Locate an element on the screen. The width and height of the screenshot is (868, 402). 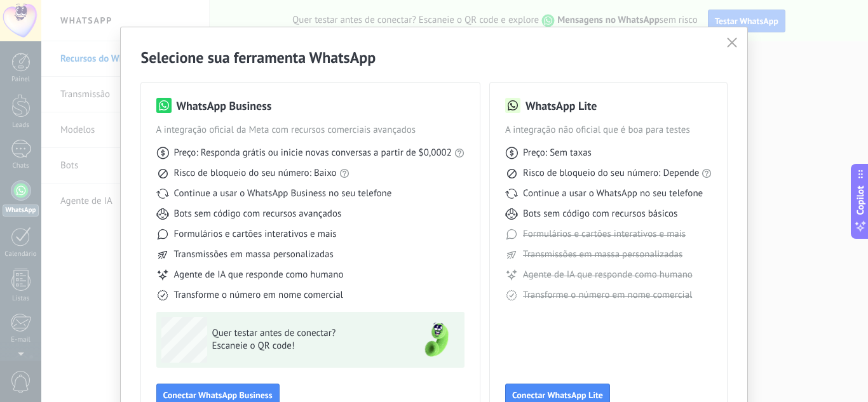
span: Bots sem código com recursos avançados is located at coordinates (258, 214).